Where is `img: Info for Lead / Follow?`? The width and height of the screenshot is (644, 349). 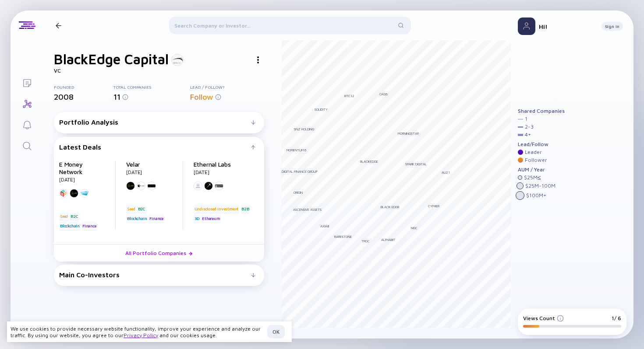 img: Info for Lead / Follow? is located at coordinates (218, 97).